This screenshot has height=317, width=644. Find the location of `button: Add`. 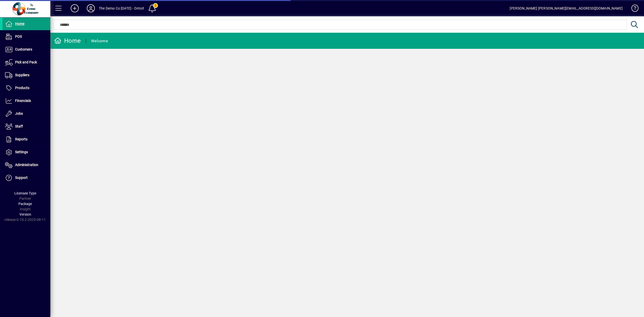

button: Add is located at coordinates (75, 8).